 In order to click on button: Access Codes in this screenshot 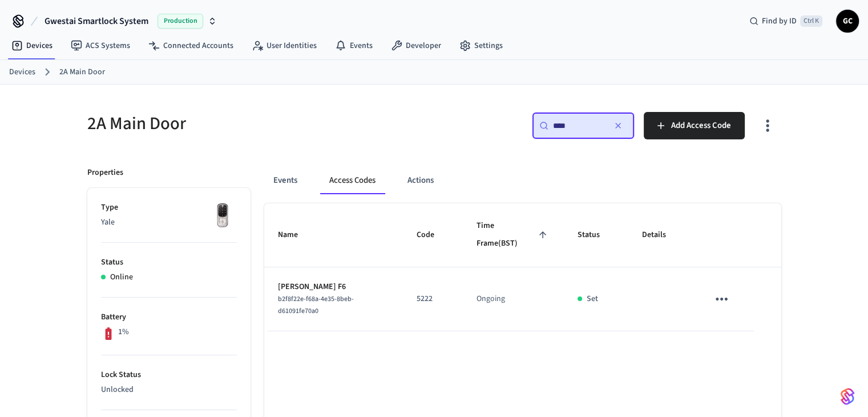, I will do `click(352, 180)`.